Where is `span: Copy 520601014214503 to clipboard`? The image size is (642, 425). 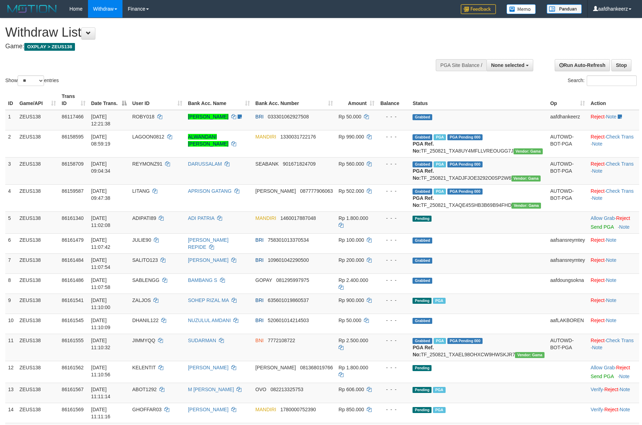 span: Copy 520601014214503 to clipboard is located at coordinates (288, 320).